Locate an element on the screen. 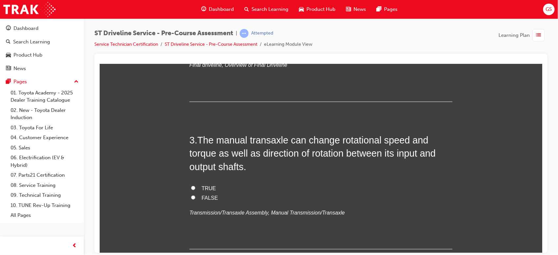 The height and width of the screenshot is (255, 558). span: list-icon is located at coordinates (539, 35).